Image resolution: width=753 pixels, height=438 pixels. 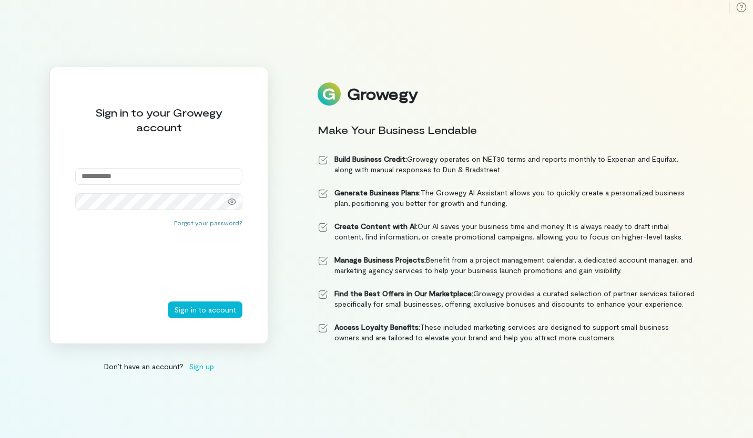 I want to click on button: Sign in to account, so click(x=205, y=310).